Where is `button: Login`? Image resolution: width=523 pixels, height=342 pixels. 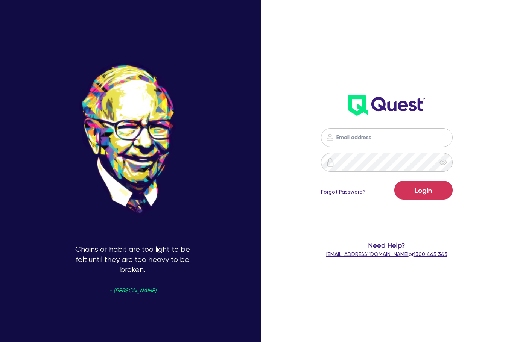
button: Login is located at coordinates (423, 190).